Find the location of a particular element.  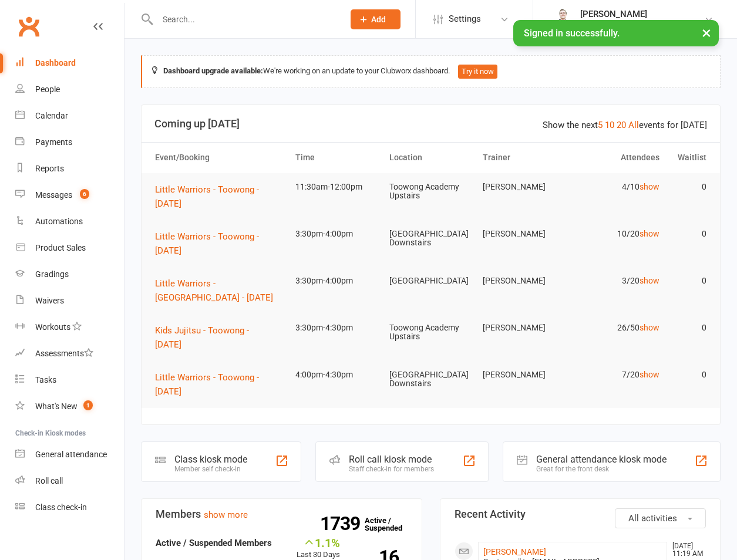

div: General attendance is located at coordinates (71, 454).